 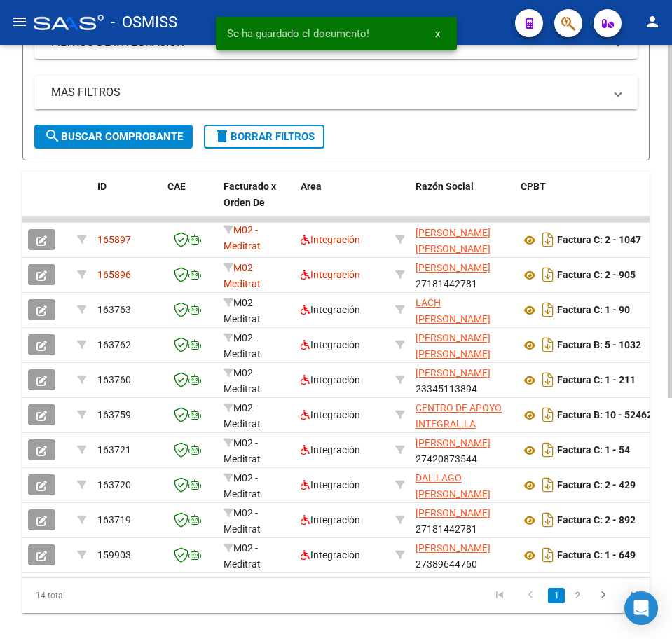 I want to click on div: 27420873544, so click(x=462, y=449).